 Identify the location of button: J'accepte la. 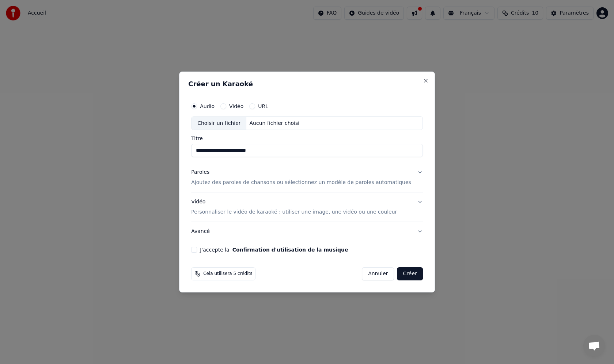
(290, 250).